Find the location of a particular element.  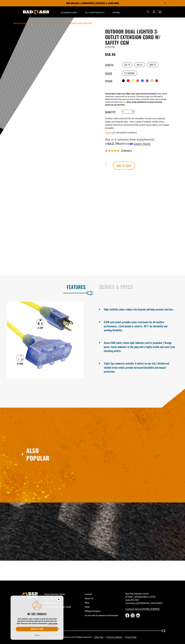

legend: Length is located at coordinates (112, 64).